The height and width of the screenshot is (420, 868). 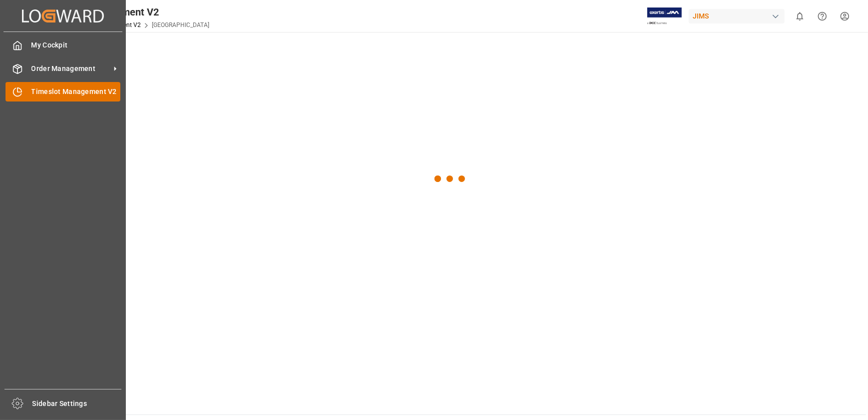 I want to click on button: JIMS, so click(x=739, y=16).